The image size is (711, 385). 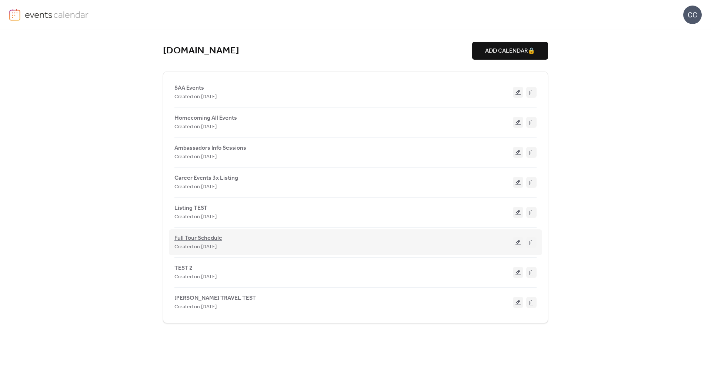 What do you see at coordinates (189, 88) in the screenshot?
I see `a: SAA Events` at bounding box center [189, 88].